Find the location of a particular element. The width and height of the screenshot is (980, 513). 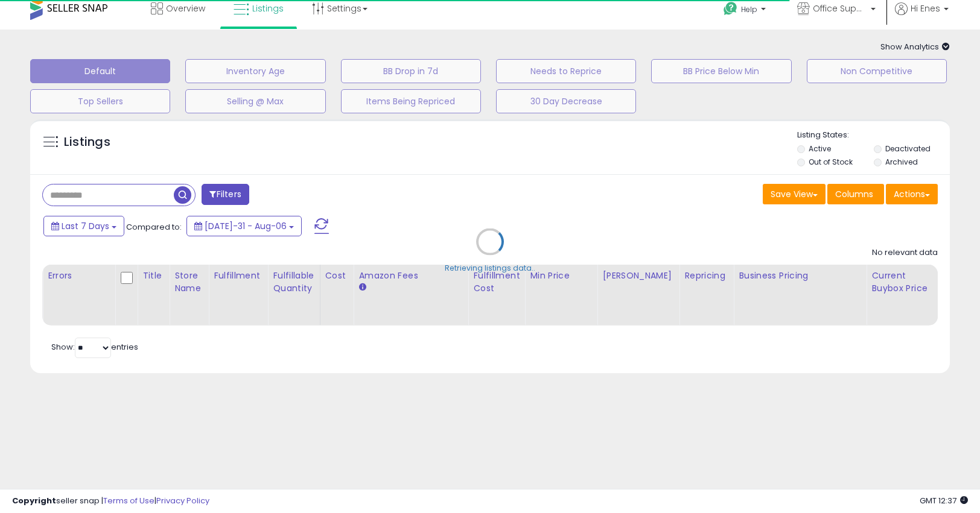

a: Terms of Use is located at coordinates (128, 501).